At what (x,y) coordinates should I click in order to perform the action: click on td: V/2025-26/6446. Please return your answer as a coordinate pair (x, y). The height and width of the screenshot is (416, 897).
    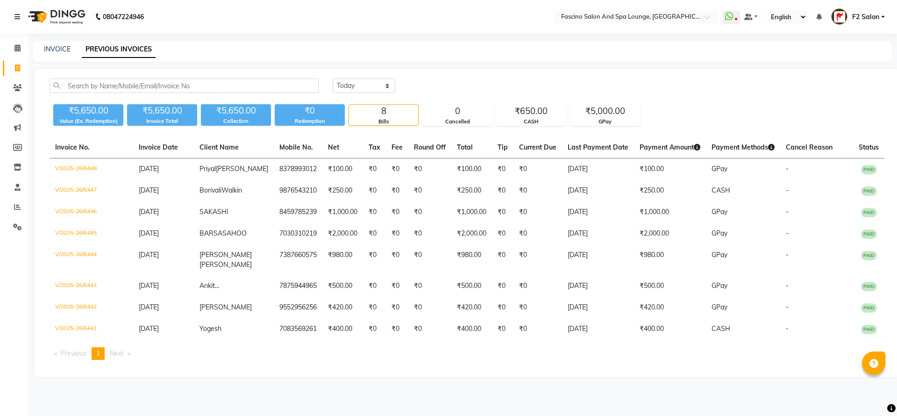
    Looking at the image, I should click on (91, 212).